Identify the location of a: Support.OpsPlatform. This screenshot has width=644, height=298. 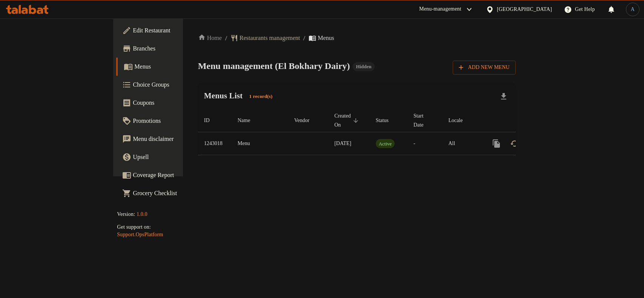
(140, 234).